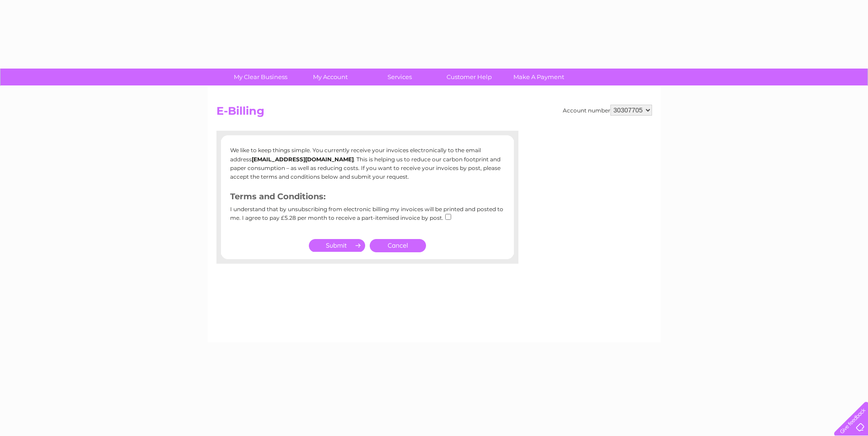  I want to click on a: Make A Payment, so click(539, 77).